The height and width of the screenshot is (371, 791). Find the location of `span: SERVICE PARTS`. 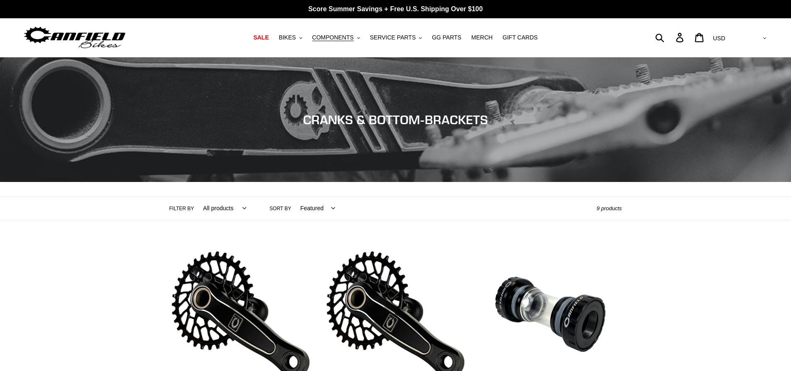

span: SERVICE PARTS is located at coordinates (393, 37).